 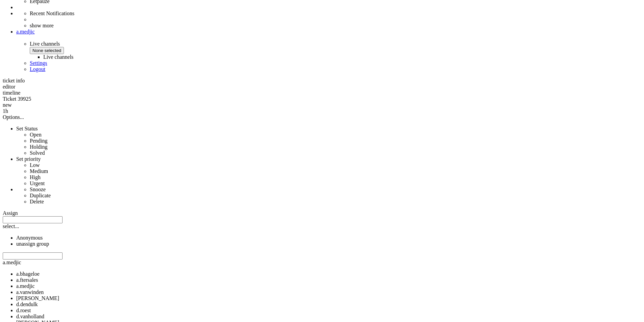 What do you see at coordinates (336, 50) in the screenshot?
I see `span: Live channels` at bounding box center [336, 50].